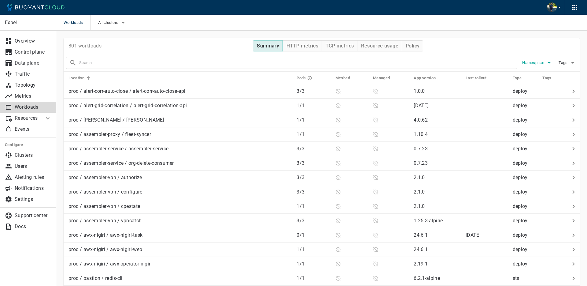 This screenshot has height=286, width=587. I want to click on p: prod / assembler-vpn / cpestate, so click(104, 206).